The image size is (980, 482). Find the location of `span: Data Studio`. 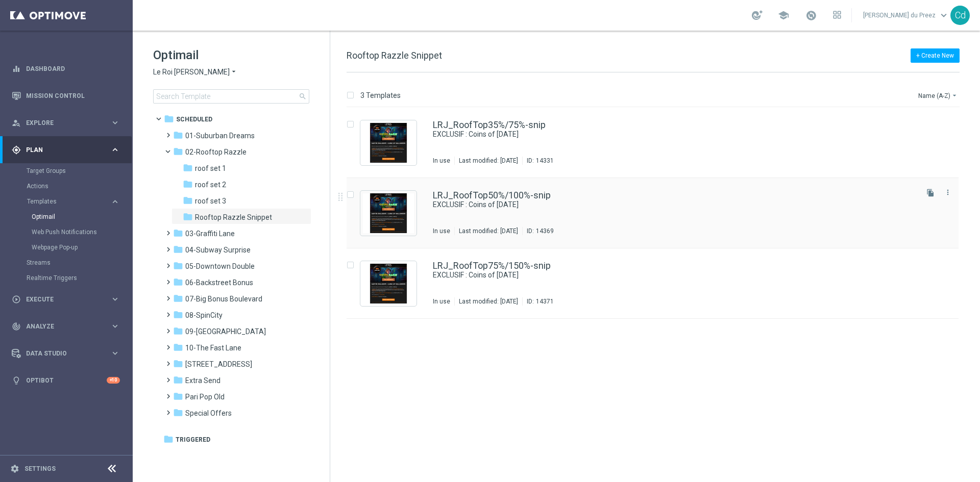

span: Data Studio is located at coordinates (68, 353).